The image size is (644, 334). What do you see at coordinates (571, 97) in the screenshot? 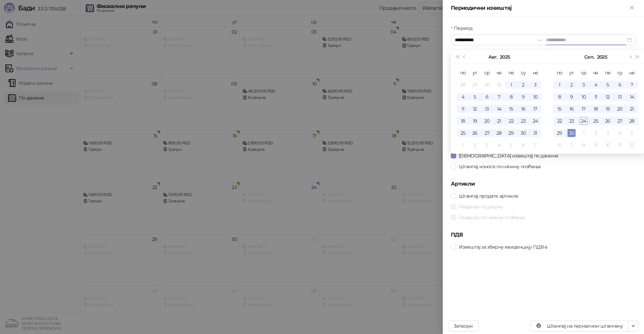
I see `td: 2025-09-09` at bounding box center [571, 97].